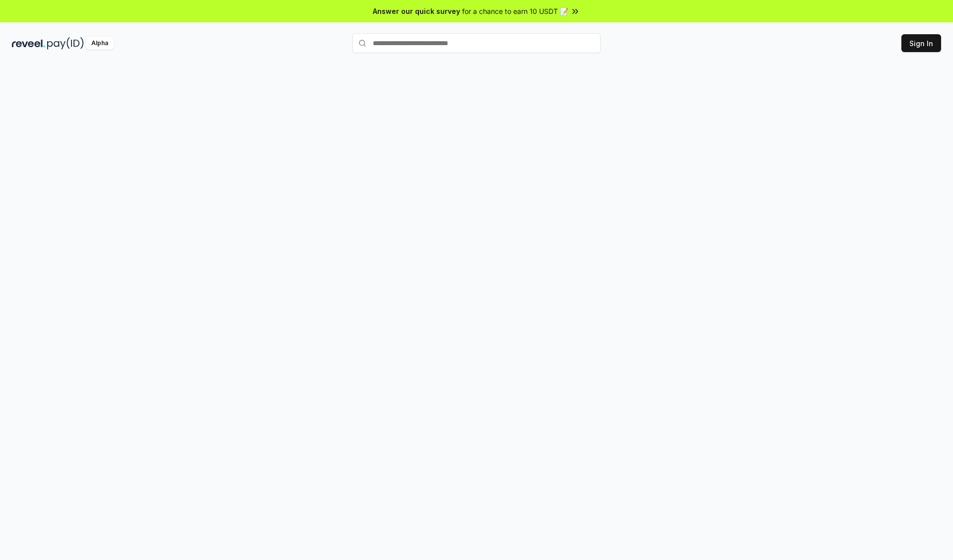 This screenshot has height=560, width=953. I want to click on span: Answer our quick survey, so click(416, 11).